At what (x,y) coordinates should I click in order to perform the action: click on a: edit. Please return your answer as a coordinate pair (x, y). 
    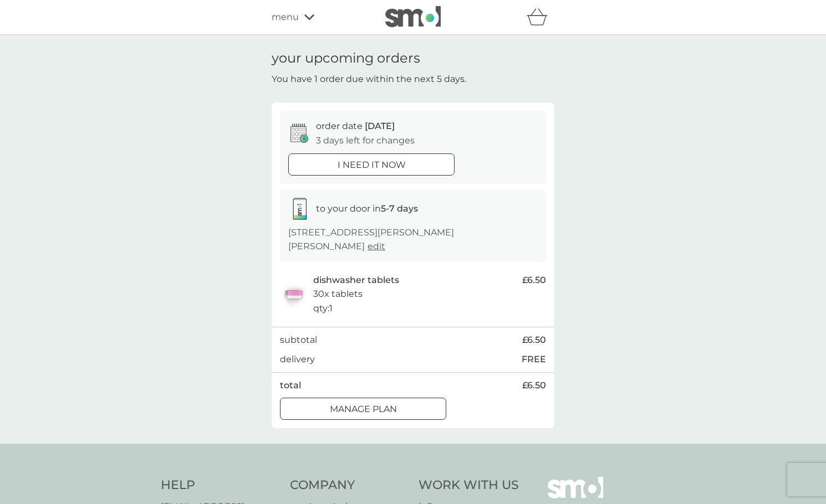
    Looking at the image, I should click on (376, 246).